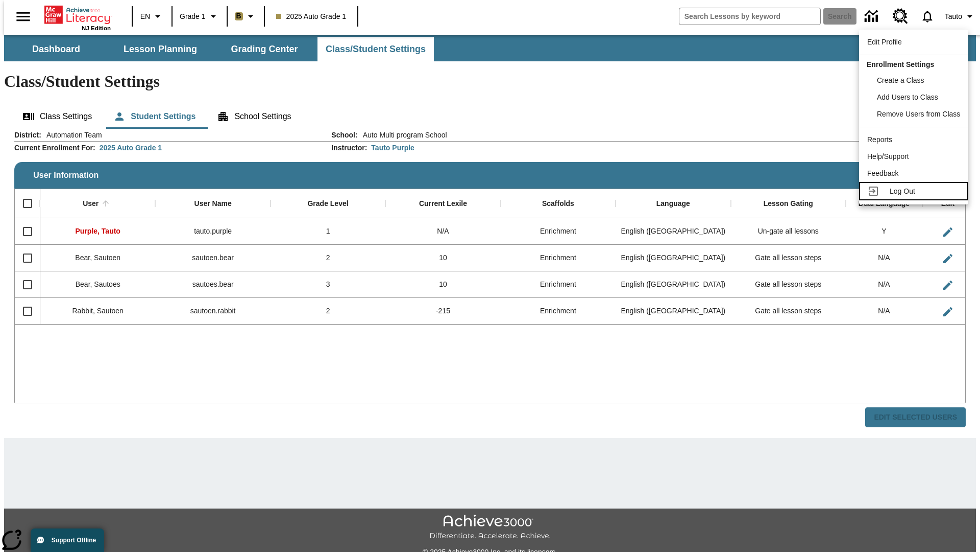 Image resolution: width=980 pixels, height=552 pixels. What do you see at coordinates (883, 173) in the screenshot?
I see `span: Feedback` at bounding box center [883, 173].